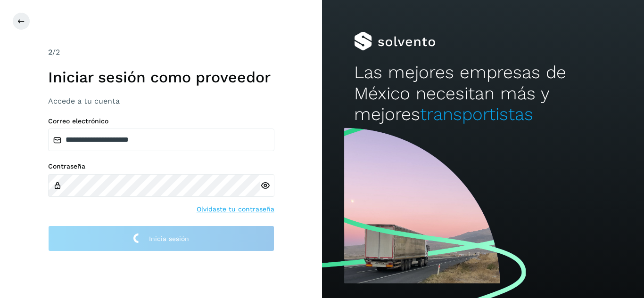 The image size is (644, 298). Describe the element at coordinates (483, 94) in the screenshot. I see `h2: Las mejores empresas de México necesitan más y mejores` at that location.